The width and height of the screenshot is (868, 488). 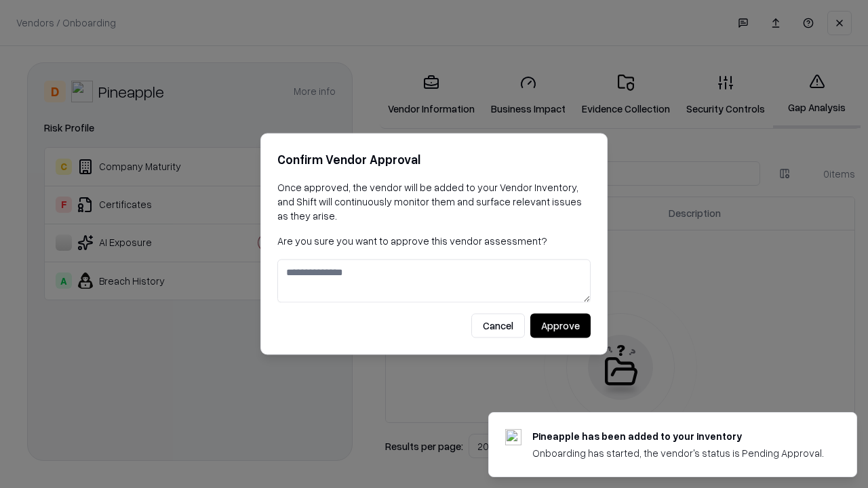 I want to click on p: Are you sure you want to approve this vendor assessment?, so click(x=434, y=241).